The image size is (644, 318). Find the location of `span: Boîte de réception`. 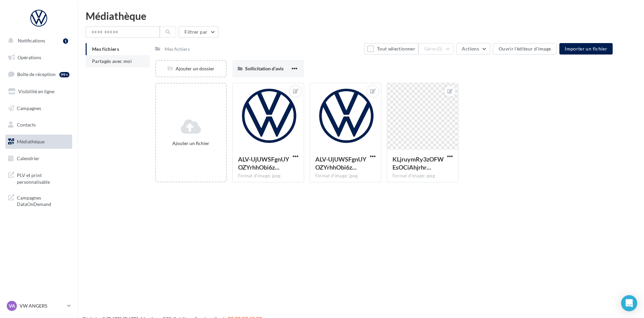

span: Boîte de réception is located at coordinates (37, 74).